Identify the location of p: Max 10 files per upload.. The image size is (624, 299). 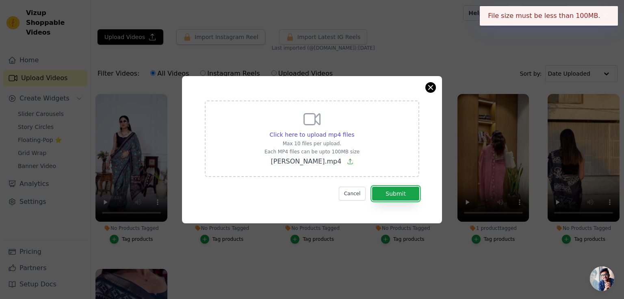
(312, 143).